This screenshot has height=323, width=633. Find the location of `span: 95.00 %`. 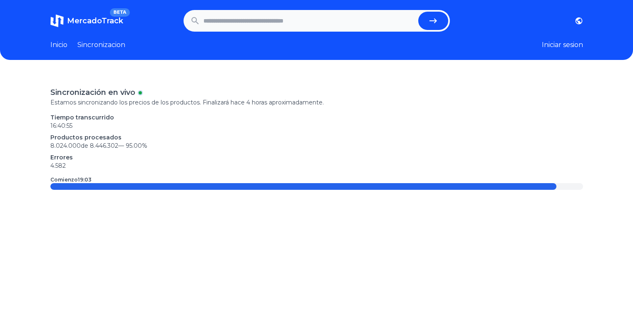

span: 95.00 % is located at coordinates (137, 146).